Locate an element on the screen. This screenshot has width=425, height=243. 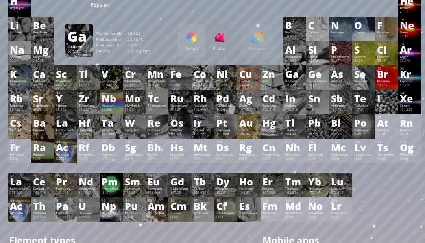
div: 102.906 is located at coordinates (203, 110).